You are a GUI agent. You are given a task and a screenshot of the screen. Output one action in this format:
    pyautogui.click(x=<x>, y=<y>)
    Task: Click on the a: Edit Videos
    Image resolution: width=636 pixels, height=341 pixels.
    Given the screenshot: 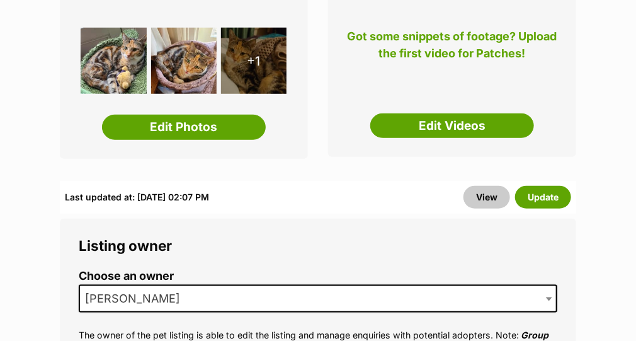 What is the action you would take?
    pyautogui.click(x=452, y=126)
    